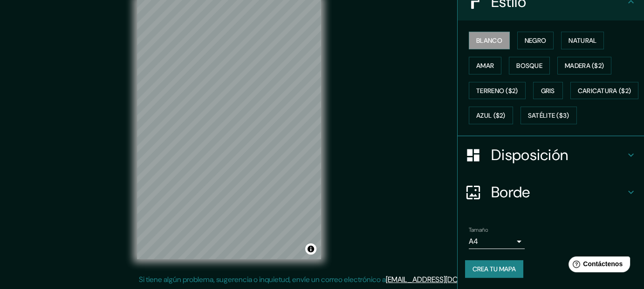 Image resolution: width=644 pixels, height=289 pixels. What do you see at coordinates (511, 193) in the screenshot?
I see `font: Borde` at bounding box center [511, 193].